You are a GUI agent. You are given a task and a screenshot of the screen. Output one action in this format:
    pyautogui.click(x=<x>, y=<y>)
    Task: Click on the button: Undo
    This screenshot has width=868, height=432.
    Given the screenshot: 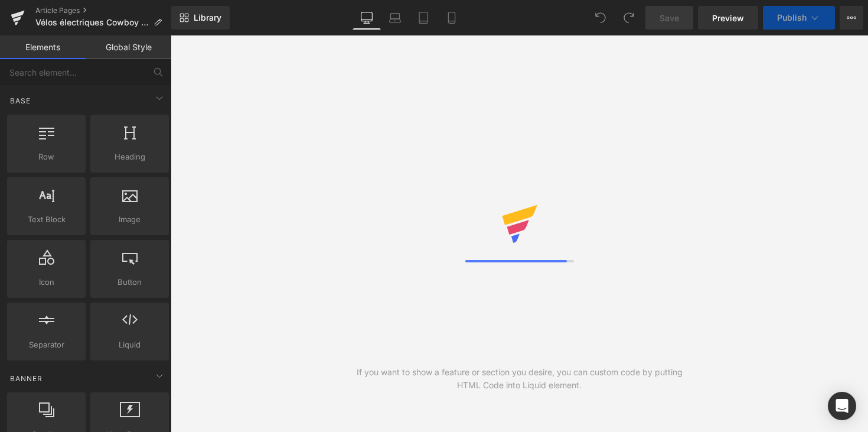 What is the action you would take?
    pyautogui.click(x=601, y=17)
    